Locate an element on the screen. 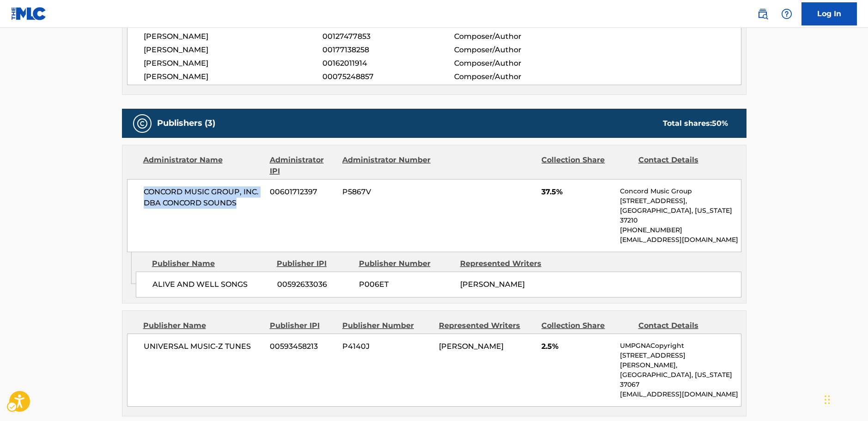 The height and width of the screenshot is (421, 868). div: Administrator IPI is located at coordinates (302, 166).